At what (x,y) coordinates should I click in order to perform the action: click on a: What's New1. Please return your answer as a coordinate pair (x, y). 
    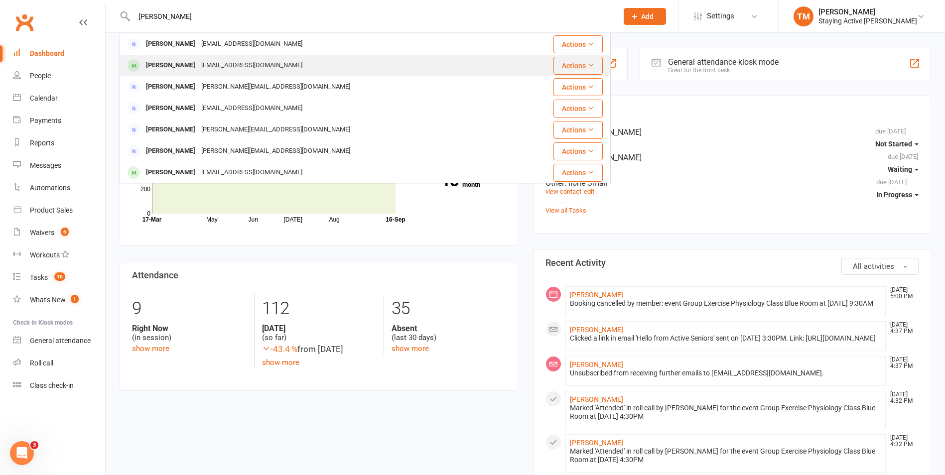
    Looking at the image, I should click on (59, 300).